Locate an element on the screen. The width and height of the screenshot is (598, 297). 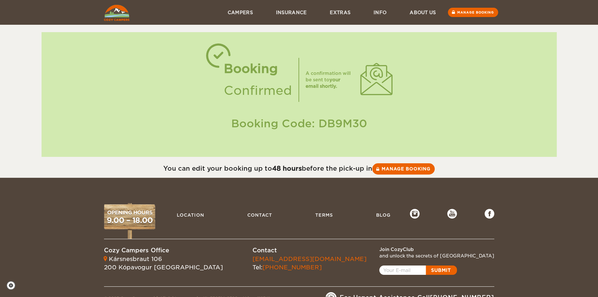
div: Contact is located at coordinates (309, 251).